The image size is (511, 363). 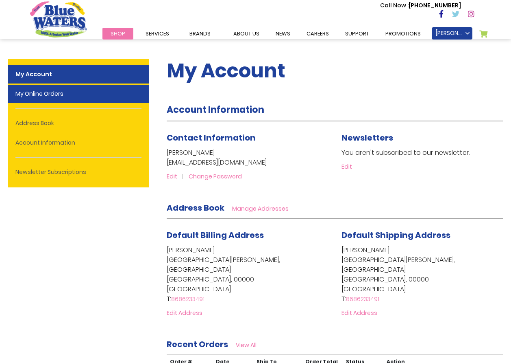 What do you see at coordinates (318, 33) in the screenshot?
I see `a: careers` at bounding box center [318, 33].